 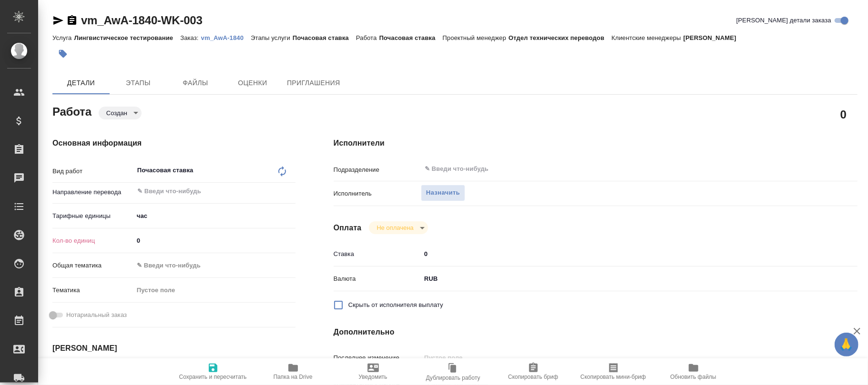 I want to click on p: Тематика, so click(x=93, y=291).